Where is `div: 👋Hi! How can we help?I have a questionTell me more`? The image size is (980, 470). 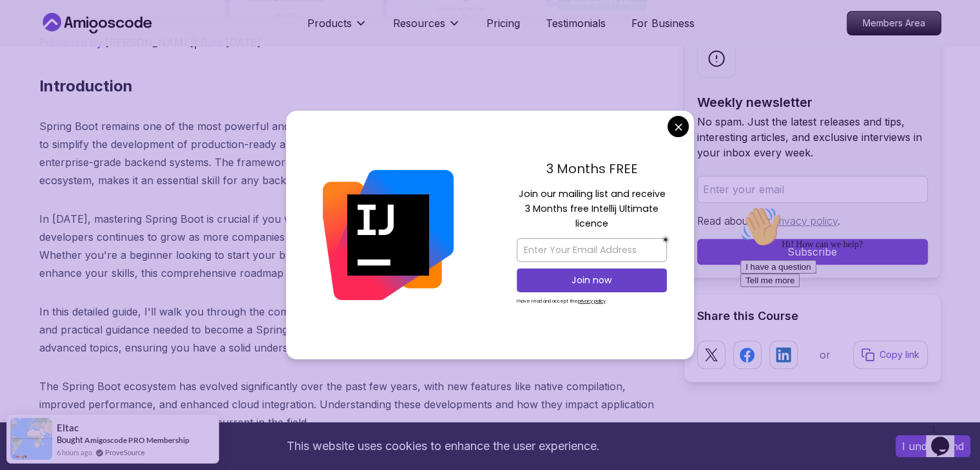
div: 👋Hi! How can we help?I have a questionTell me more is located at coordinates (121, 46).